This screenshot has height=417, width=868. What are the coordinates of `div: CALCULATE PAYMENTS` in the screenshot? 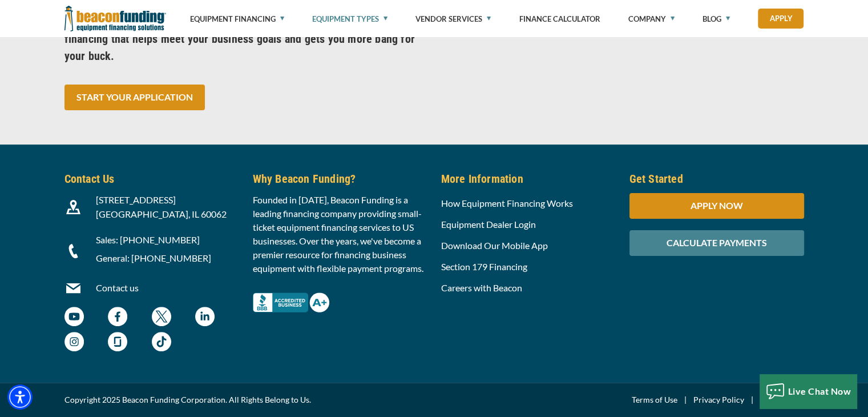 It's located at (717, 242).